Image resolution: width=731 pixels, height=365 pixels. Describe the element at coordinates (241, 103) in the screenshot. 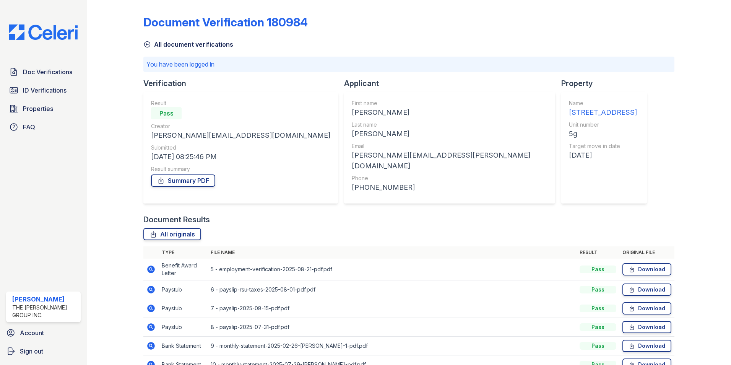

I see `div: Result` at that location.